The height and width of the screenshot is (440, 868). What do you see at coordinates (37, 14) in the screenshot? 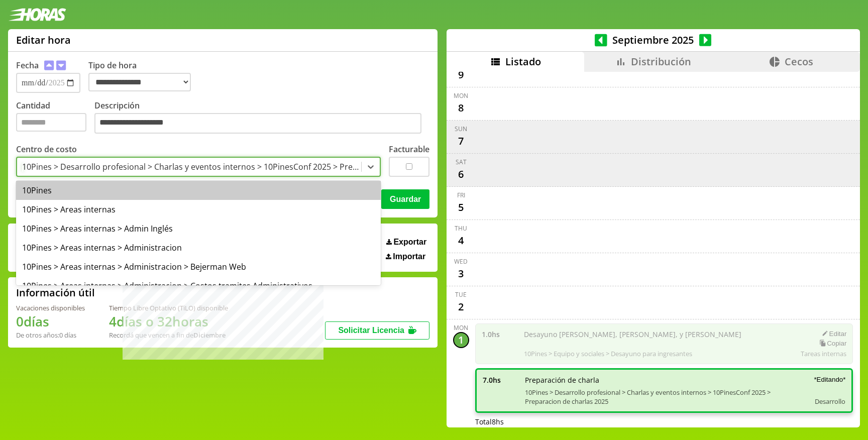
I see `img: logotipo` at bounding box center [37, 14].